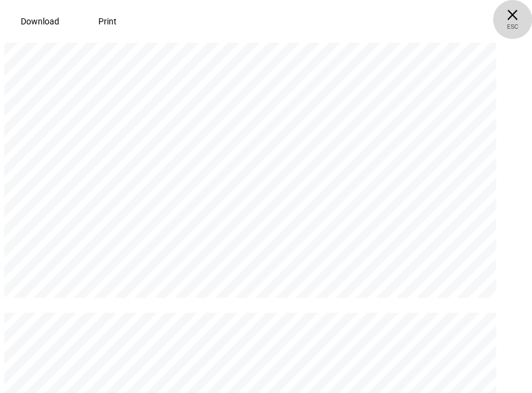 This screenshot has width=532, height=393. Describe the element at coordinates (108, 21) in the screenshot. I see `span: Print` at that location.